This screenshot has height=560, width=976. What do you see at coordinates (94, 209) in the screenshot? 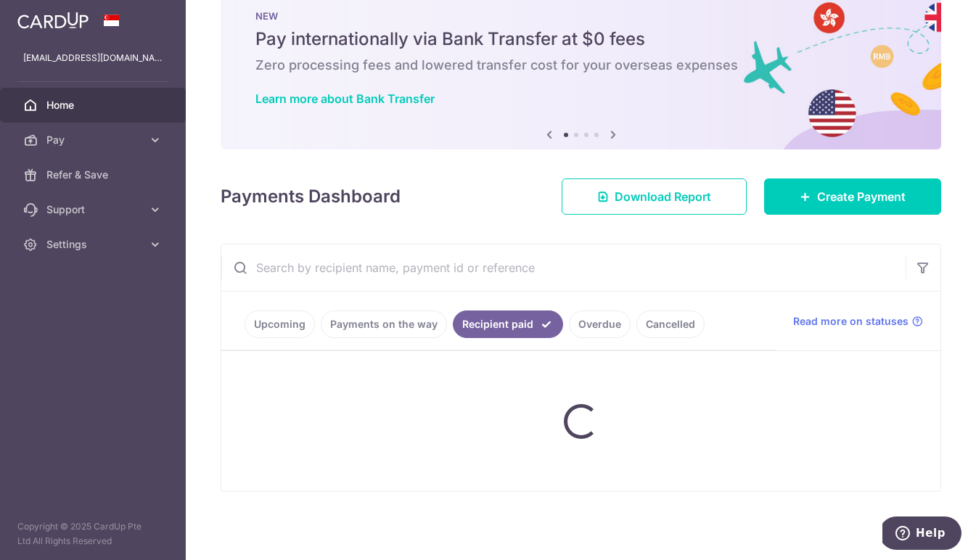
I see `span: Support` at bounding box center [94, 209].